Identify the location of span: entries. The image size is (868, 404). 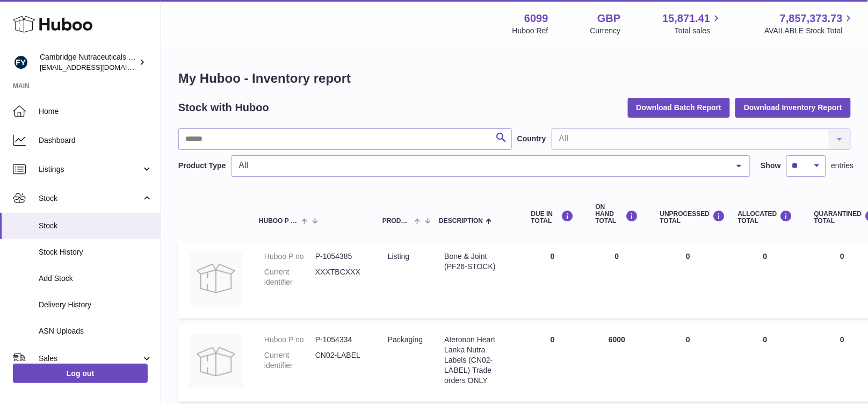
(843, 165).